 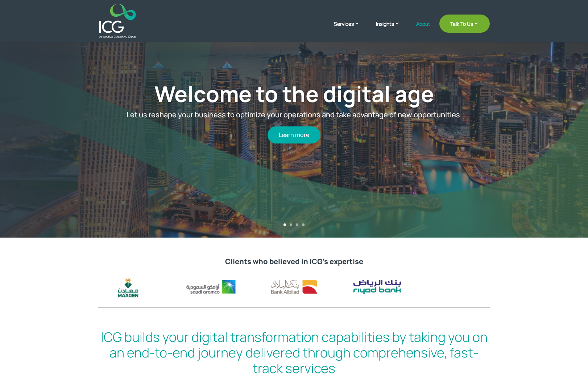 I want to click on div: 11 / 17, so click(x=294, y=287).